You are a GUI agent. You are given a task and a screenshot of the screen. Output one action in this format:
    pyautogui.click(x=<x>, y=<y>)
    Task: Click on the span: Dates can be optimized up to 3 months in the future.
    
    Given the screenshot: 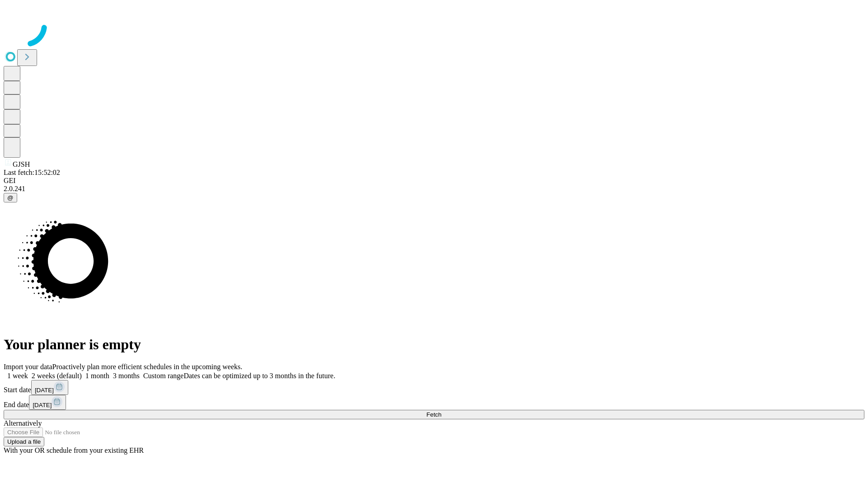 What is the action you would take?
    pyautogui.click(x=259, y=375)
    